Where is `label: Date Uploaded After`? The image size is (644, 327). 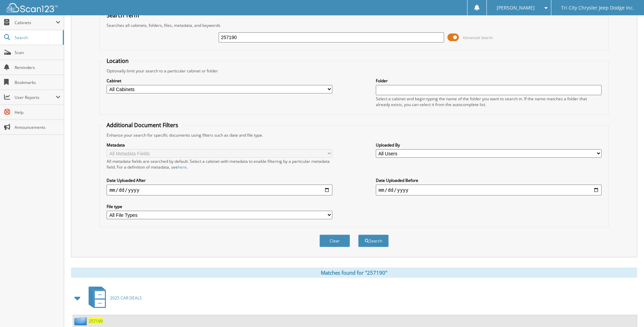 label: Date Uploaded After is located at coordinates (219, 180).